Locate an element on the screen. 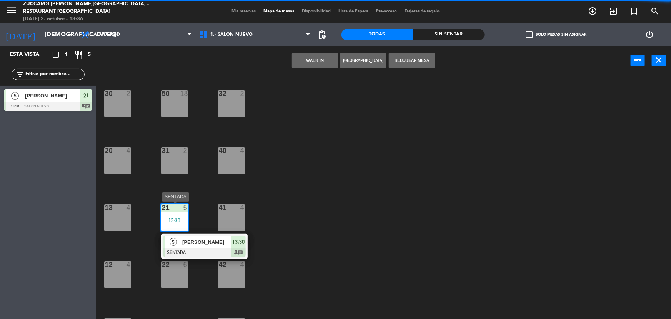 This screenshot has height=319, width=671. i: restaurant is located at coordinates (79, 55).